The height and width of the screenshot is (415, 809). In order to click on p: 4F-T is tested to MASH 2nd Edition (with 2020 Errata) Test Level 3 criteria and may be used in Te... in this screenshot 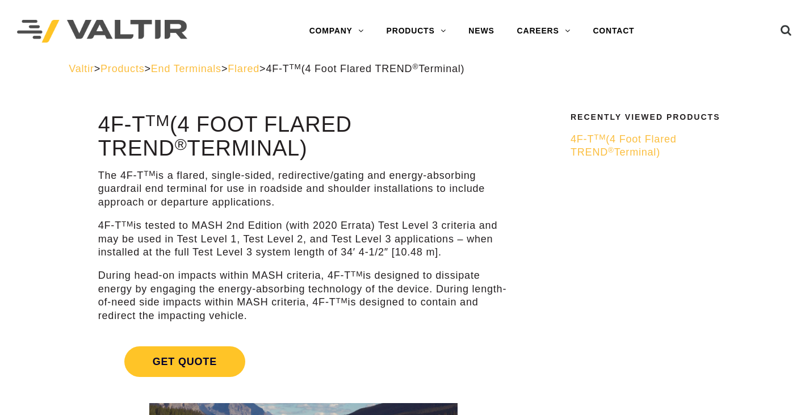, I will do `click(303, 239)`.